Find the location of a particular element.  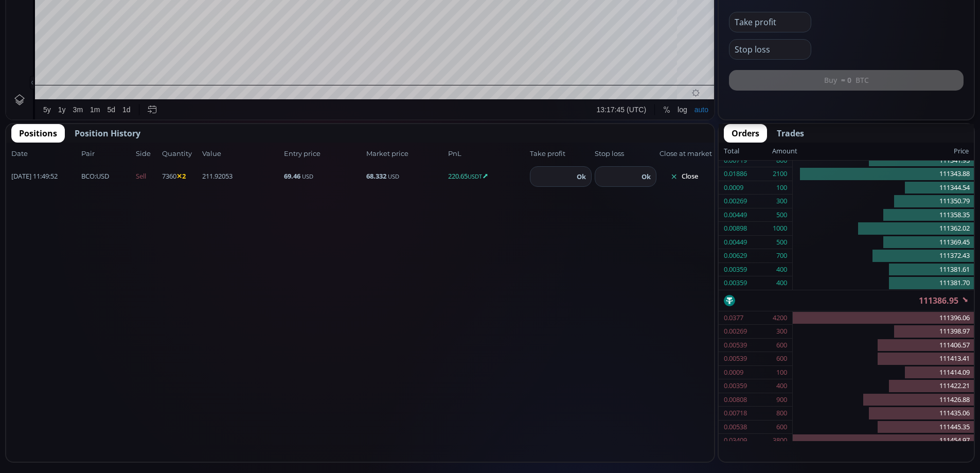

div: 5y is located at coordinates (41, 418).